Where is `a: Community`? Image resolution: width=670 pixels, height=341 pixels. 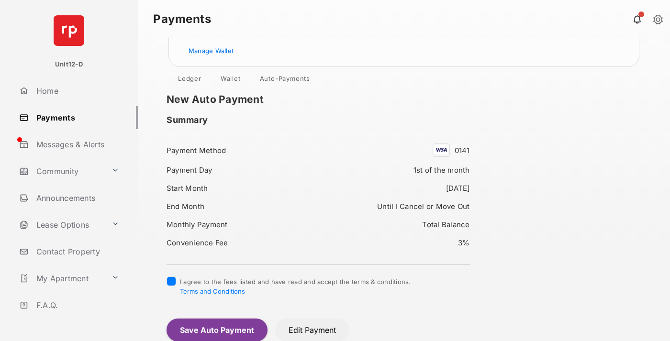
a: Community is located at coordinates (61, 171).